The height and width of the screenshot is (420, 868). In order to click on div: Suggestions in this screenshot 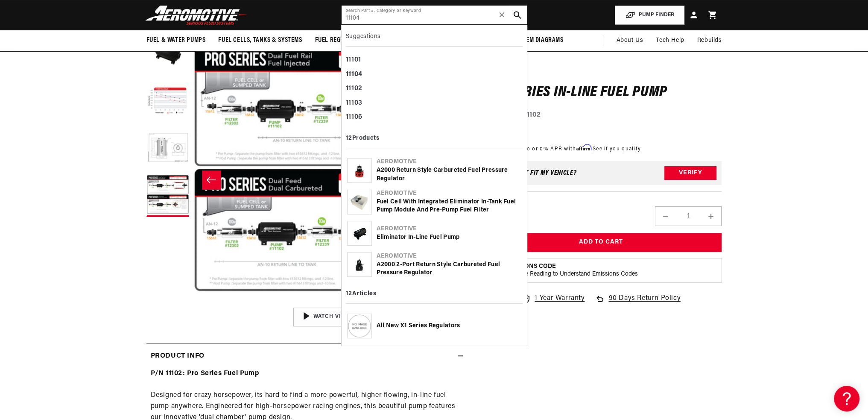, I will do `click(434, 38)`.